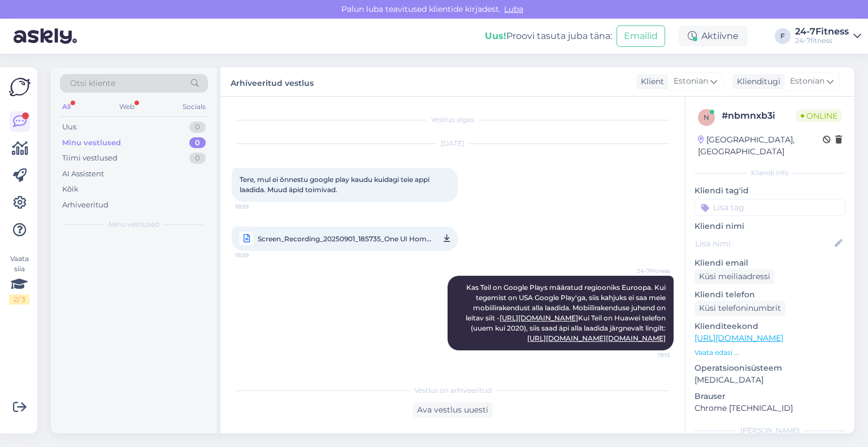 Image resolution: width=868 pixels, height=447 pixels. I want to click on div: Klienditugi, so click(756, 81).